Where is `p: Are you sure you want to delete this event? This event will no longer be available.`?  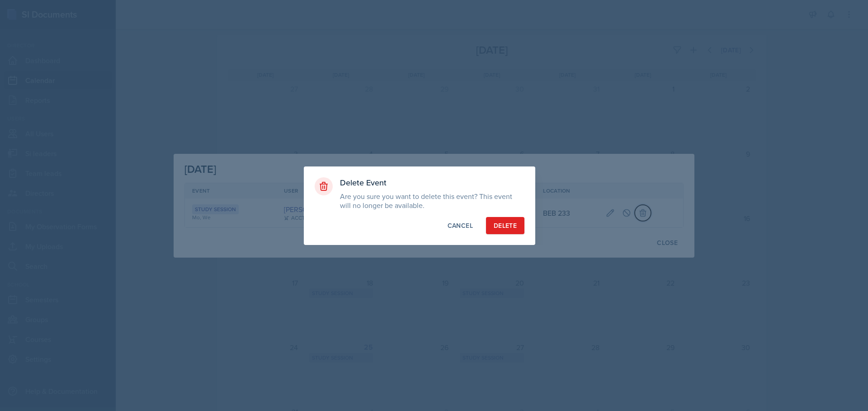
p: Are you sure you want to delete this event? This event will no longer be available. is located at coordinates (432, 201).